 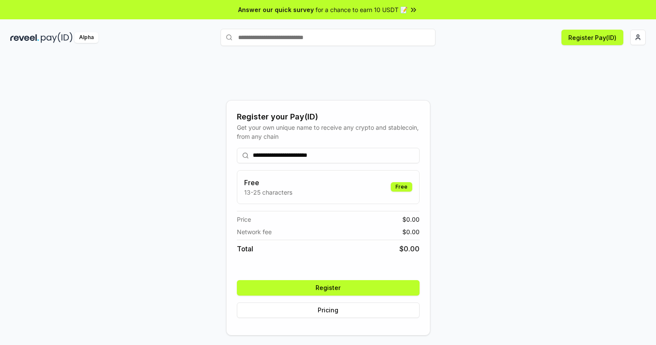 What do you see at coordinates (328, 132) in the screenshot?
I see `div: Get your own unique name to receive any crypto and stablecoin, from any chain` at bounding box center [328, 132].